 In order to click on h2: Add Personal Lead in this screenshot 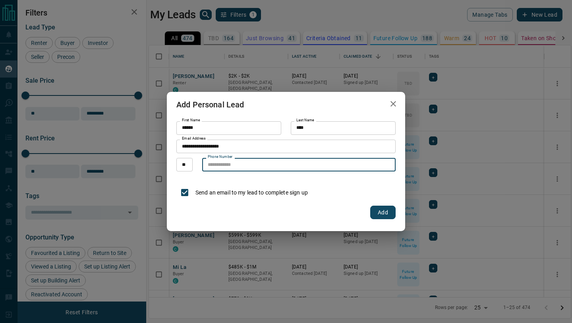, I will do `click(210, 104)`.